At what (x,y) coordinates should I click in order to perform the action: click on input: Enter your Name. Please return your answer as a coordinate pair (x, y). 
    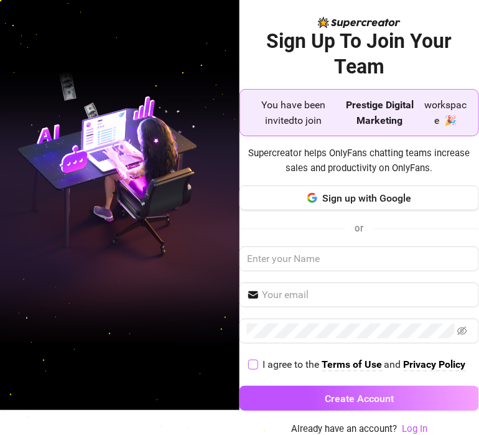
    Looking at the image, I should click on (359, 259).